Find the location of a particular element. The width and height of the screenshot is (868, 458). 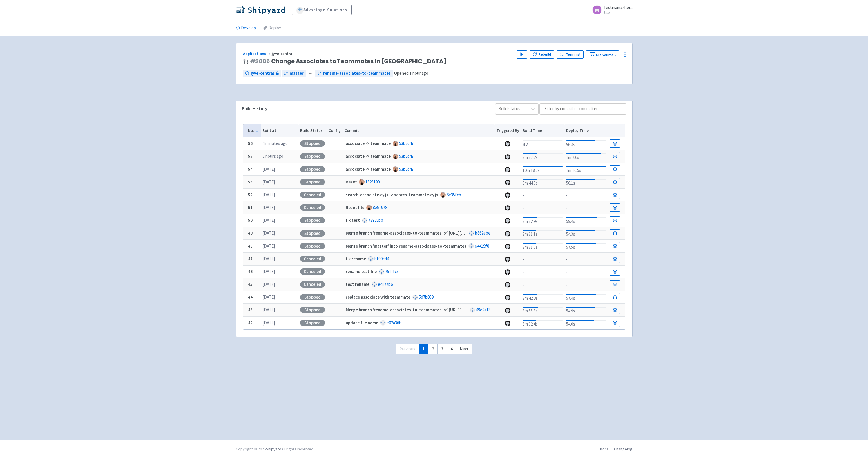

span: rename-associates-to-teammates is located at coordinates (357, 74).